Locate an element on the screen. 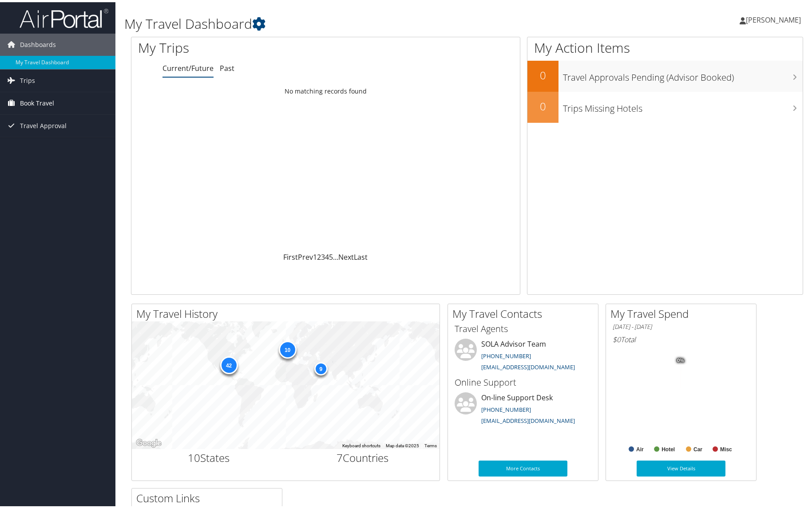  a: Terms (opens in new tab) is located at coordinates (431, 444).